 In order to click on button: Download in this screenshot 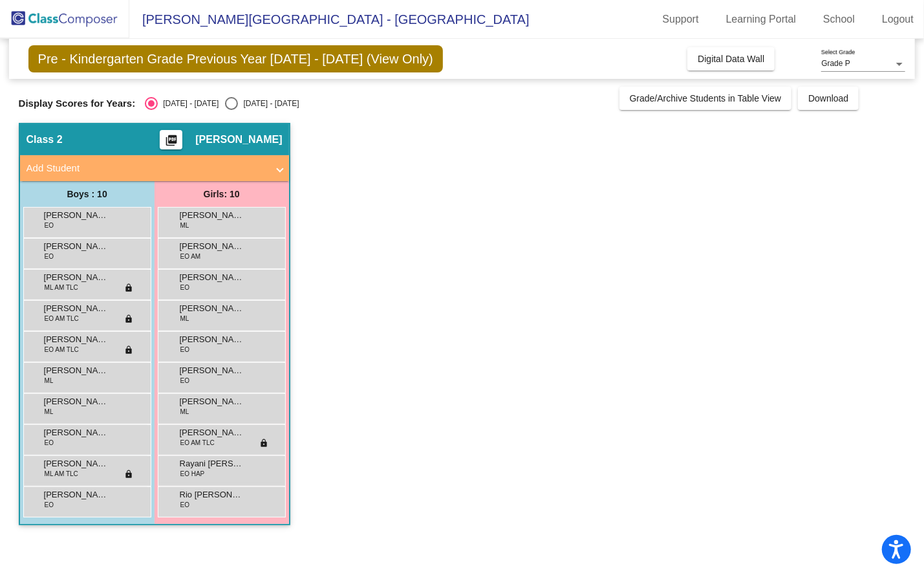, I will do `click(828, 99)`.